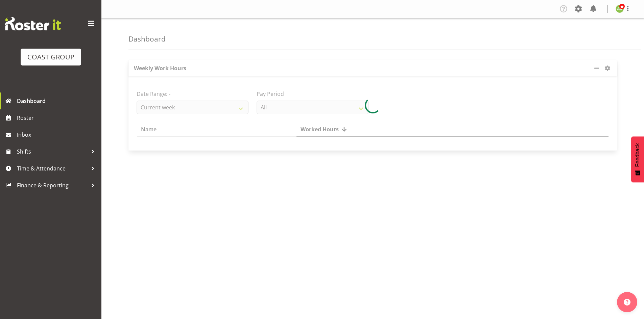 The width and height of the screenshot is (644, 319). Describe the element at coordinates (627, 302) in the screenshot. I see `img: help-xxl-2.png` at that location.